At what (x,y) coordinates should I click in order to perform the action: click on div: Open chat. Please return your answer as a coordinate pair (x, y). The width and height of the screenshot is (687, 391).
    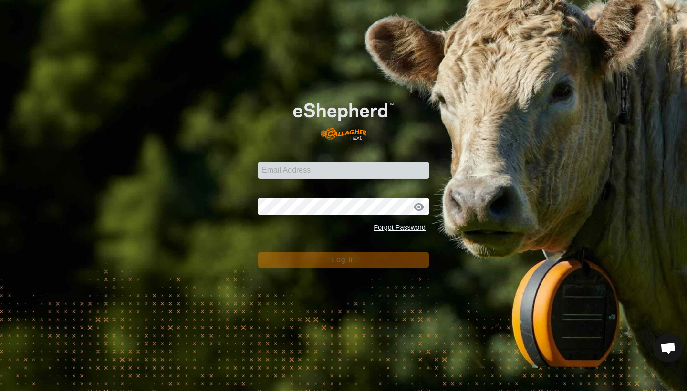
    Looking at the image, I should click on (669, 348).